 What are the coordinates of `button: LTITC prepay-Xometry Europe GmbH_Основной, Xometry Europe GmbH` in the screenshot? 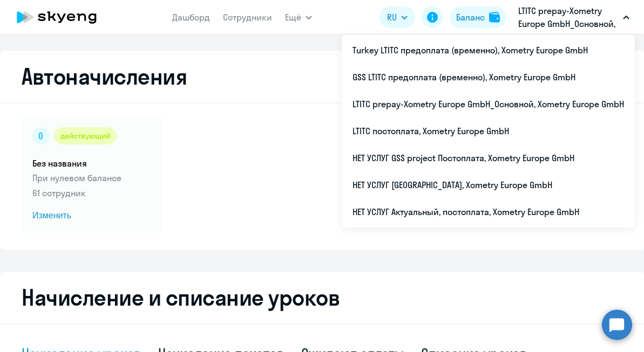 It's located at (574, 17).